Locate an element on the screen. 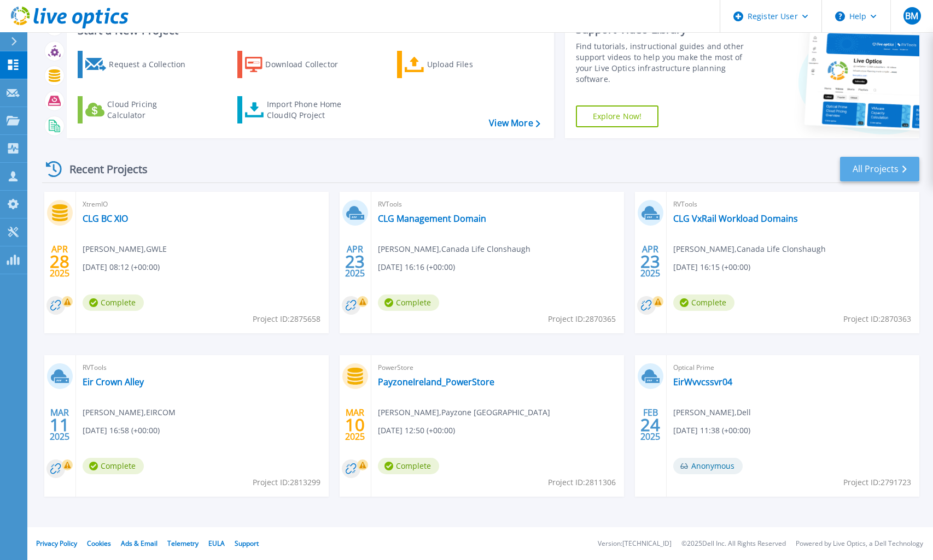  a: EULA is located at coordinates (217, 543).